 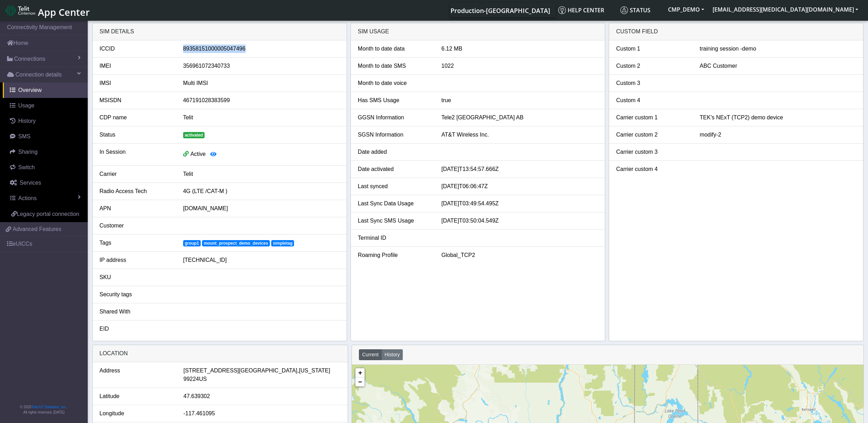 I want to click on div: 467191028383599, so click(x=261, y=100).